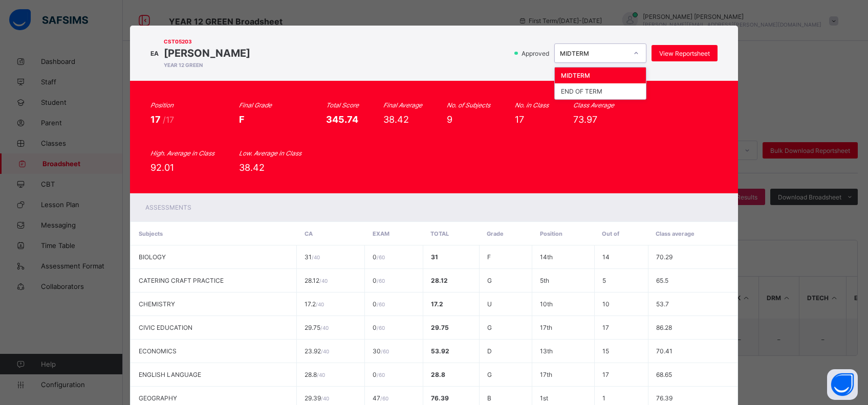 This screenshot has width=868, height=405. Describe the element at coordinates (158, 398) in the screenshot. I see `span: GEOGRAPHY` at that location.